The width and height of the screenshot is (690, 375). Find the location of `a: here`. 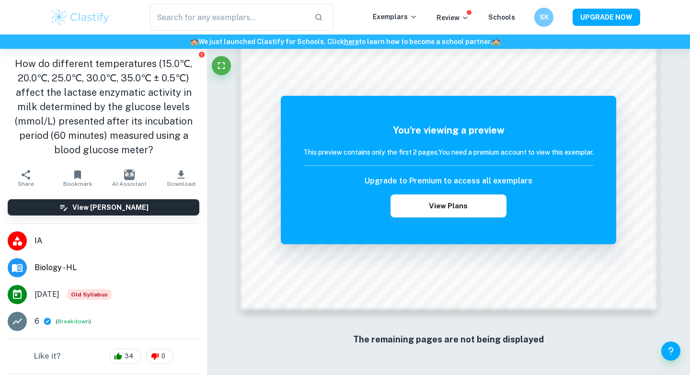

a: here is located at coordinates (351, 42).